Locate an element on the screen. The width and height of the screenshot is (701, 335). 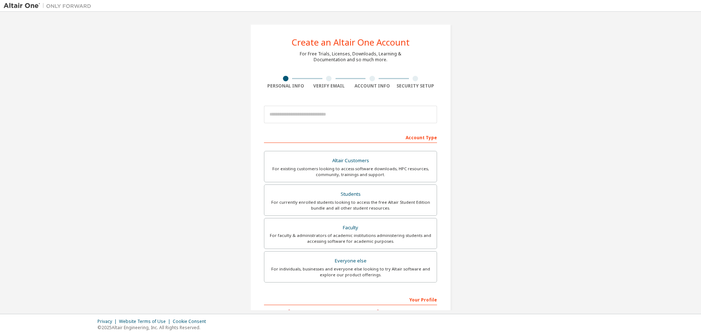
label: First Name is located at coordinates (306, 312).